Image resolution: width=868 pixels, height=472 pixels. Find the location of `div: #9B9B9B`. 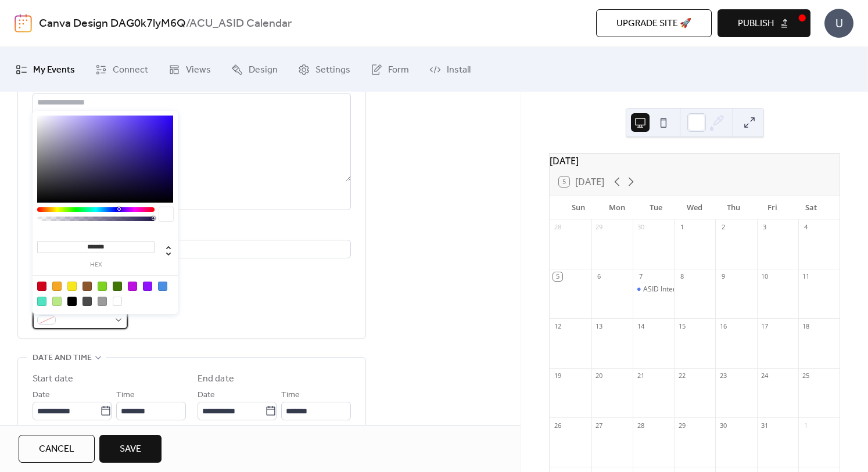

div: #9B9B9B is located at coordinates (102, 301).